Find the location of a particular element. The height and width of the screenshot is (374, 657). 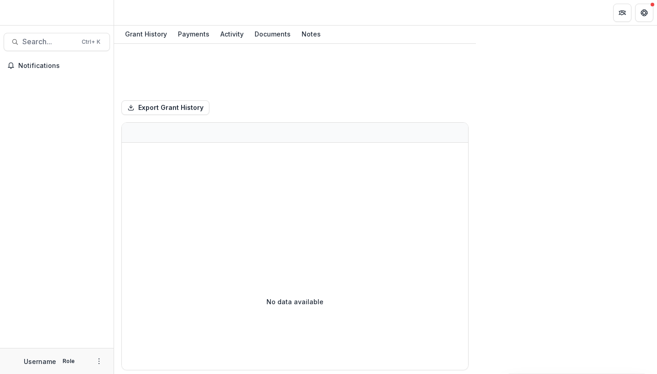

span: Search... is located at coordinates (49, 42).